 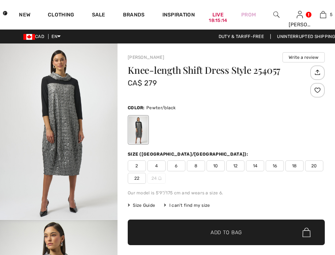 What do you see at coordinates (61, 15) in the screenshot?
I see `a: Clothing` at bounding box center [61, 15].